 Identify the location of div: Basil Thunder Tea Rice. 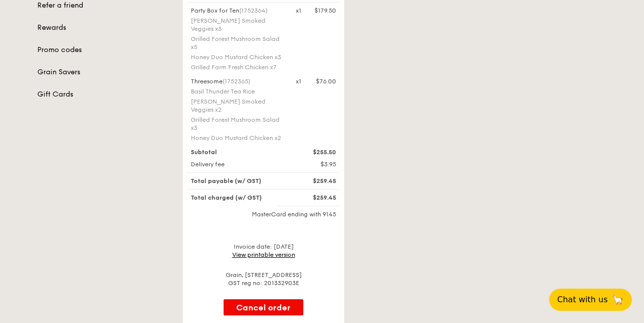
(237, 91).